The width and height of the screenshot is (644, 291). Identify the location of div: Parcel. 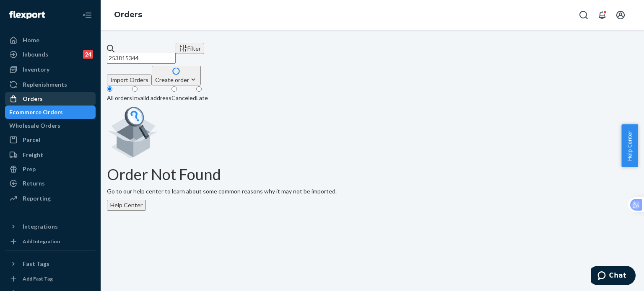
(31, 140).